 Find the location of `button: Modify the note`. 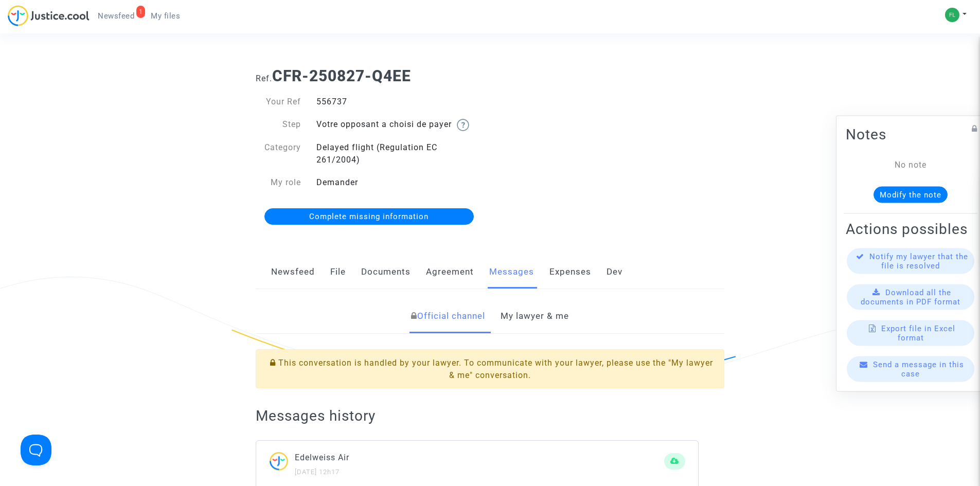

button: Modify the note is located at coordinates (910, 195).